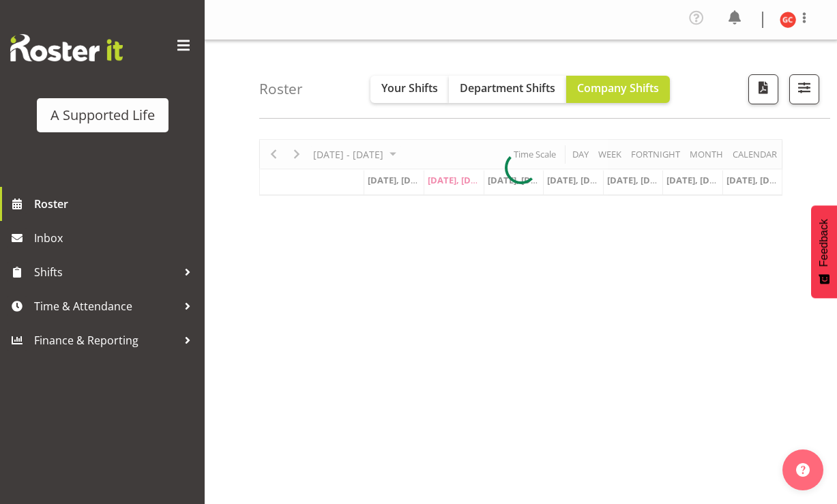  I want to click on span: Time & Attendance, so click(106, 307).